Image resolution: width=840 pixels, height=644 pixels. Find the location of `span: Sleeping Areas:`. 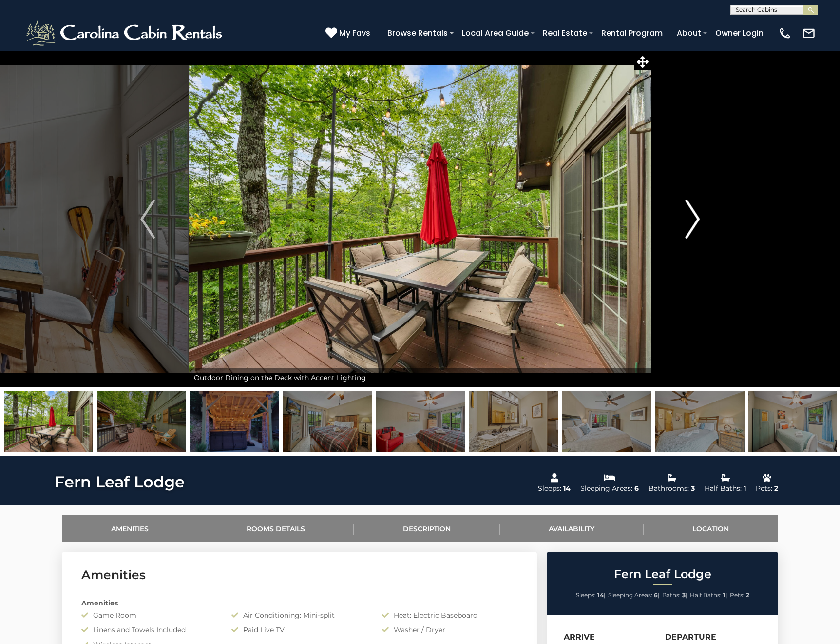

span: Sleeping Areas: is located at coordinates (630, 594).